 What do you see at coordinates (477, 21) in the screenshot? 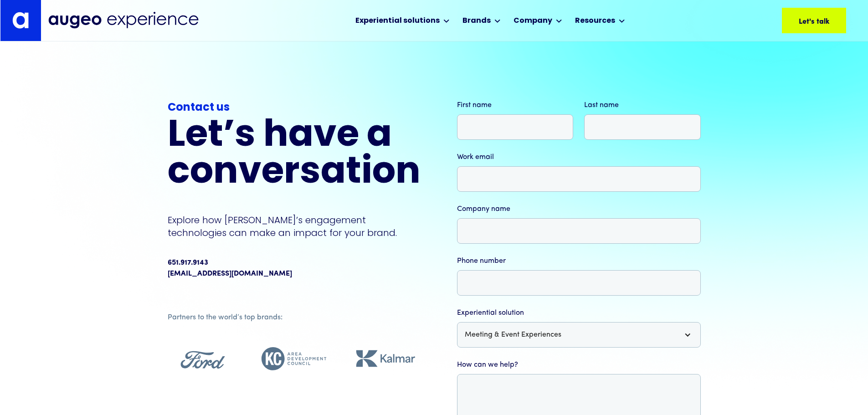
I see `div: Brands` at bounding box center [477, 21].